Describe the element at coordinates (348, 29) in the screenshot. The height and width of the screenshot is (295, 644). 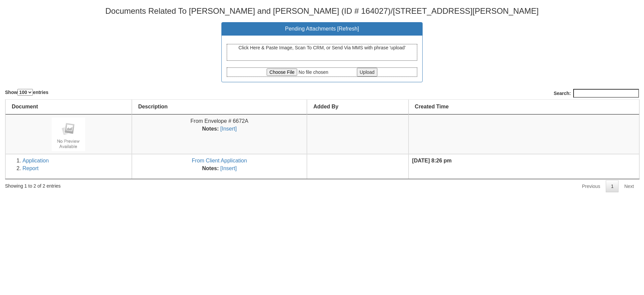
I see `a: Refresh` at that location.